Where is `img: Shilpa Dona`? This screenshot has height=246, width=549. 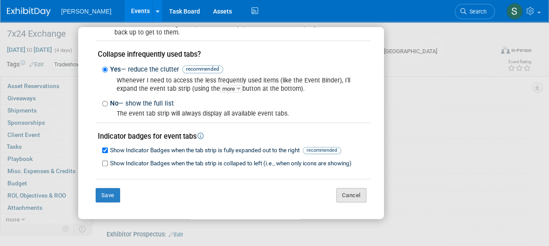 img: Shilpa Dona is located at coordinates (515, 11).